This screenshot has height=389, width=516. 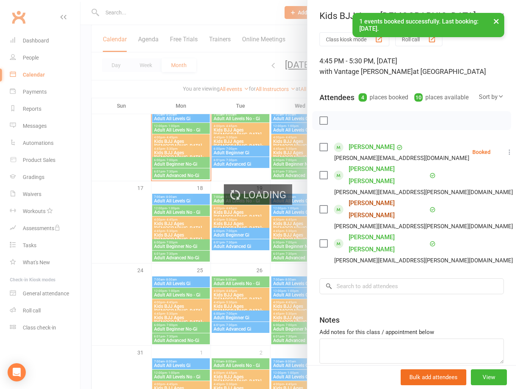 What do you see at coordinates (481, 152) in the screenshot?
I see `div: Booked` at bounding box center [481, 152].